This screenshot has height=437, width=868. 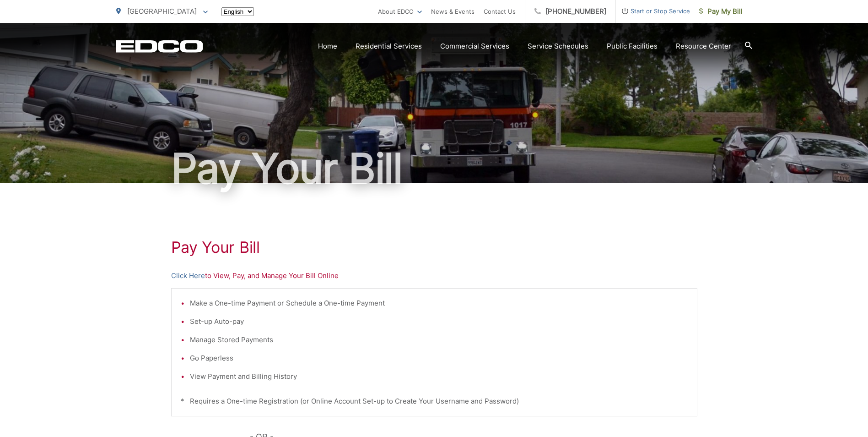 I want to click on a: Home, so click(x=328, y=46).